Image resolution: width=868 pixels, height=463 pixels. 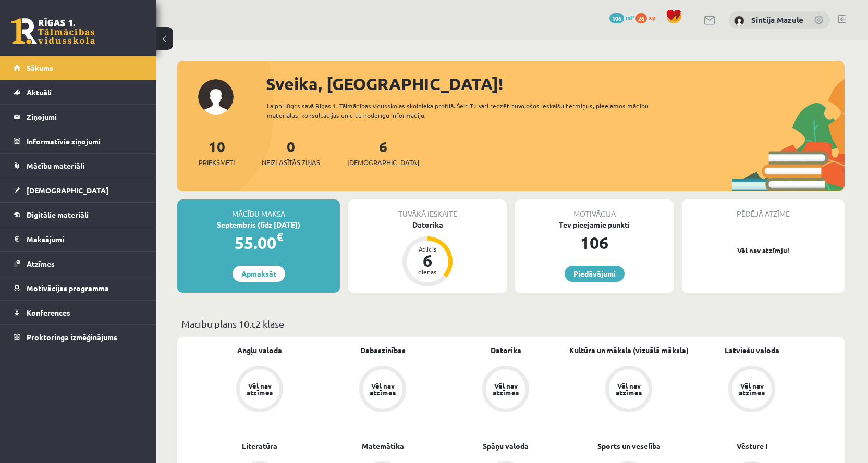 I want to click on div: Datorika, so click(x=428, y=225).